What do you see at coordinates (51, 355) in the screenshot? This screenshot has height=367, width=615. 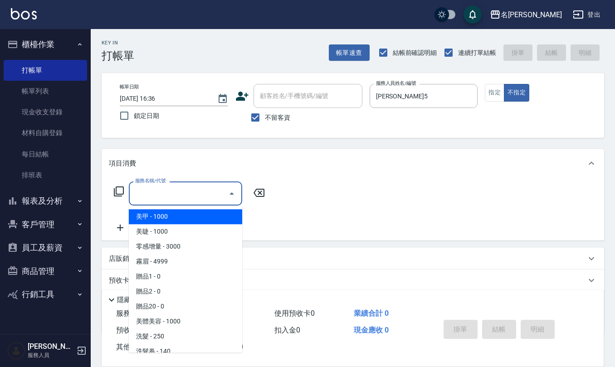 I see `p: 服務人員` at bounding box center [51, 355].